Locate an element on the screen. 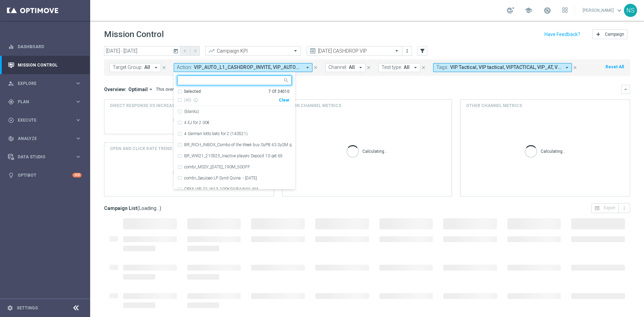  span: Tags: is located at coordinates (442, 67).